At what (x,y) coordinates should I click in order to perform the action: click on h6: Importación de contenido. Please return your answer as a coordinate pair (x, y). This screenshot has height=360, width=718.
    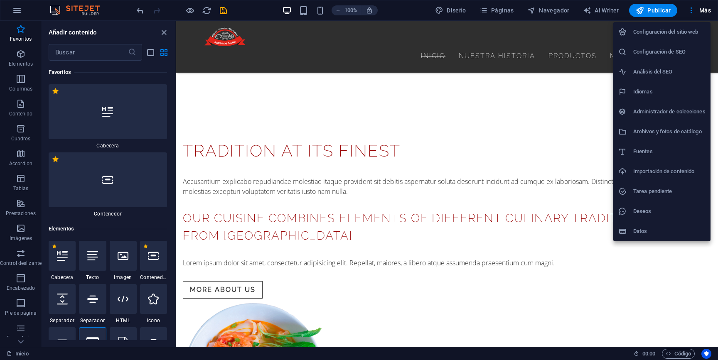
    Looking at the image, I should click on (669, 172).